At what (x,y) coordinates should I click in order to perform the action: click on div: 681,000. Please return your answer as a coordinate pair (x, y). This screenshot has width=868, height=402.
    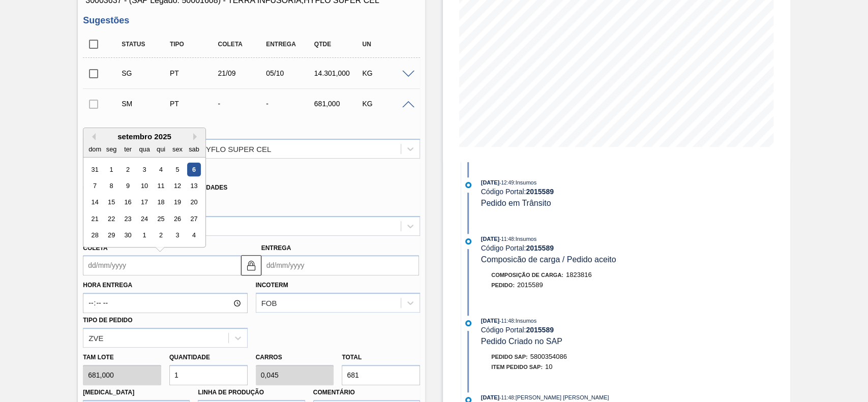
    Looking at the image, I should click on (338, 104).